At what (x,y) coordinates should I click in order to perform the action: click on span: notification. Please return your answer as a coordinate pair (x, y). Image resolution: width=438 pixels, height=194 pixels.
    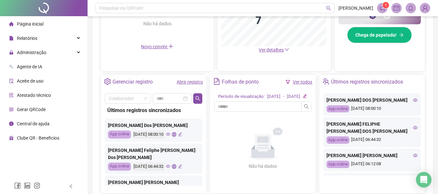
    Looking at the image, I should click on (382, 8).